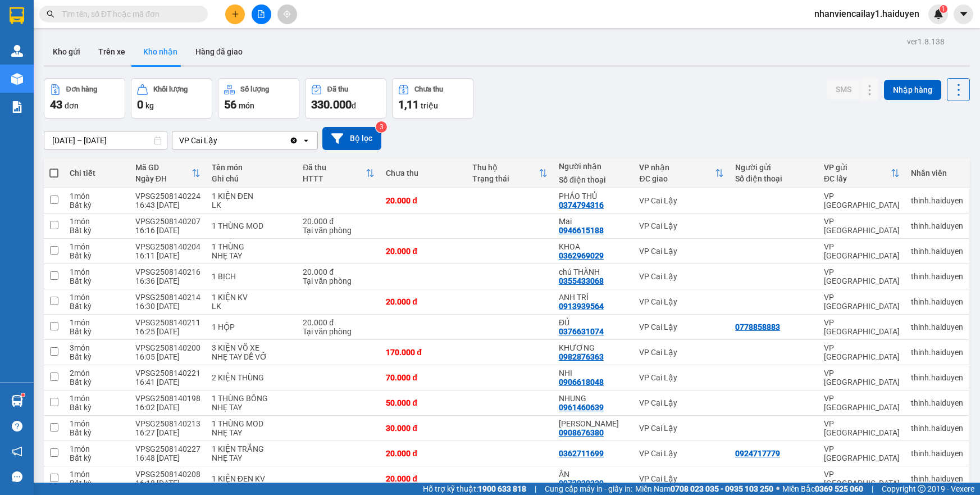 The height and width of the screenshot is (495, 980). I want to click on div: 3 KIỆN VÕ XE, so click(252, 348).